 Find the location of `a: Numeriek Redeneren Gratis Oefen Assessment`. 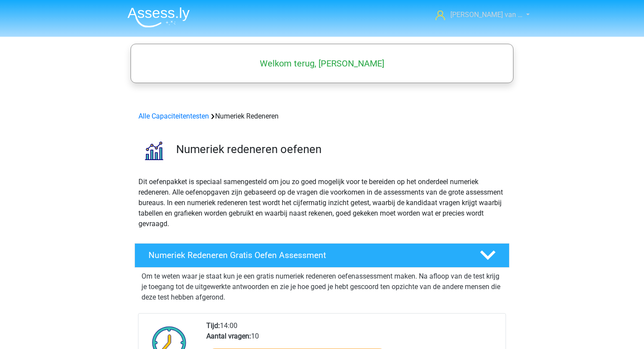

a: Numeriek Redeneren Gratis Oefen Assessment is located at coordinates (322, 255).